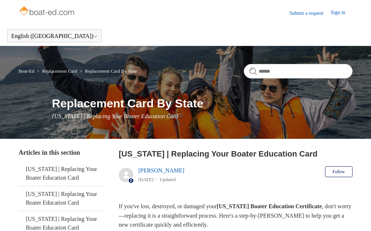 This screenshot has width=371, height=231. I want to click on p: If you've lost, destroyed, or damaged your , don't worry—replacing it is a straightforward proces..., so click(235, 216).